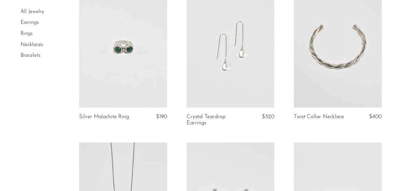 The height and width of the screenshot is (191, 412). What do you see at coordinates (30, 23) in the screenshot?
I see `a: Earrings` at bounding box center [30, 23].